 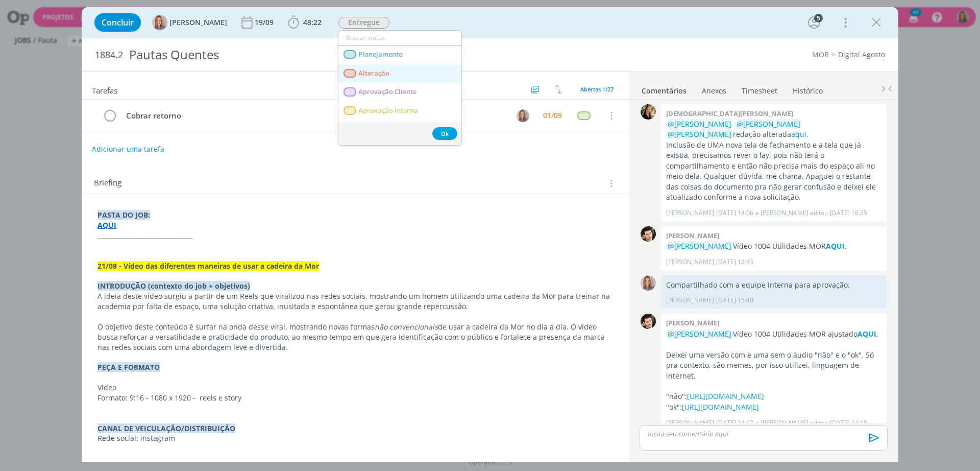 I want to click on p: A ideia deste vídeo surgiu a partir de um Reels que viralizou nas redes sociais, mostrando um hom..., so click(x=355, y=301).